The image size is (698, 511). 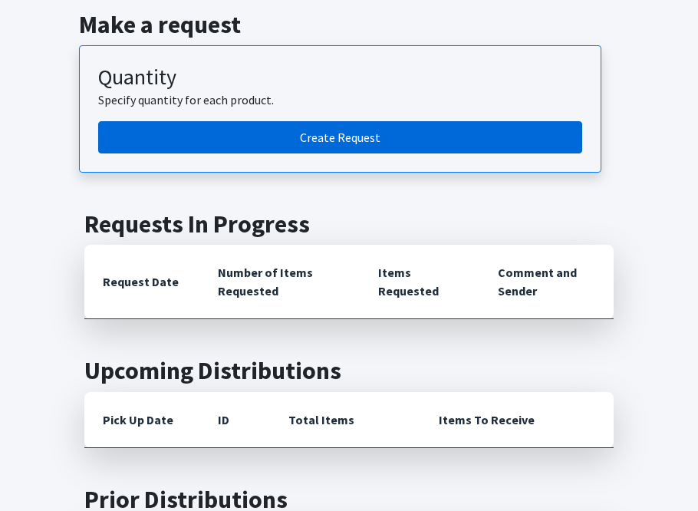 I want to click on th: Comment and Sender, so click(x=546, y=281).